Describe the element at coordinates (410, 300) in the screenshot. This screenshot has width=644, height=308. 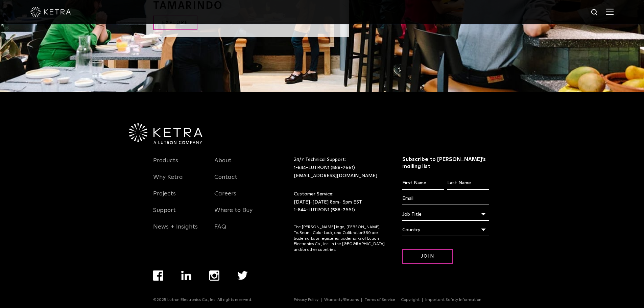
I see `a: Copyright` at that location.